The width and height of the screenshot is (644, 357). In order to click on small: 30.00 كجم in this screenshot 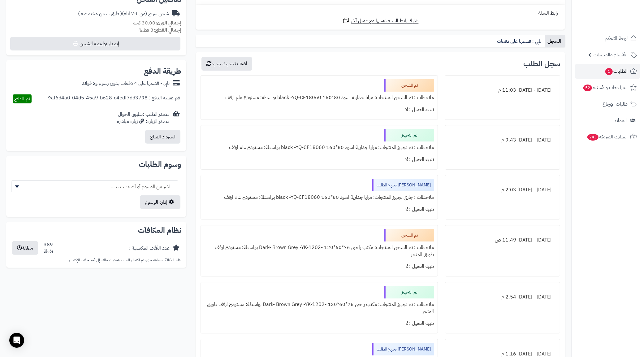, I will do `click(157, 23)`.